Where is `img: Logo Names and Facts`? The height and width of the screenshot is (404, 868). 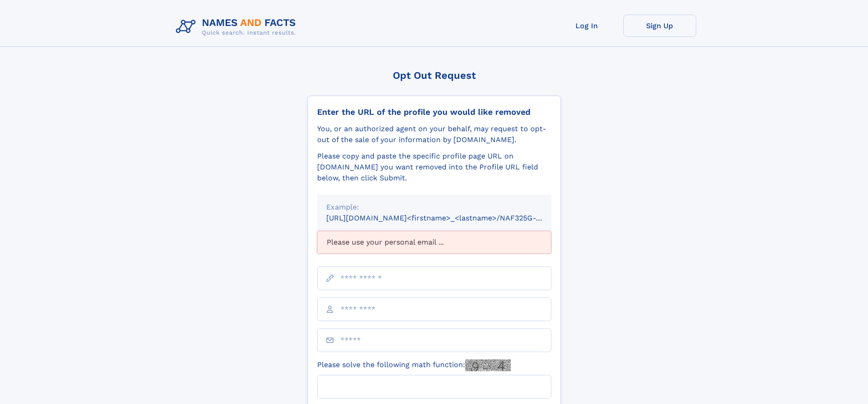 img: Logo Names and Facts is located at coordinates (238, 27).